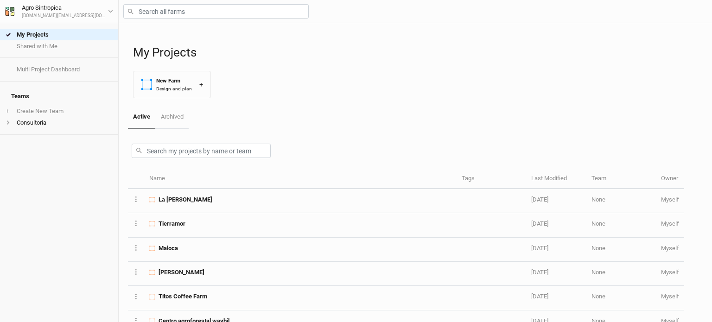 This screenshot has width=712, height=322. I want to click on th: Owner, so click(670, 179).